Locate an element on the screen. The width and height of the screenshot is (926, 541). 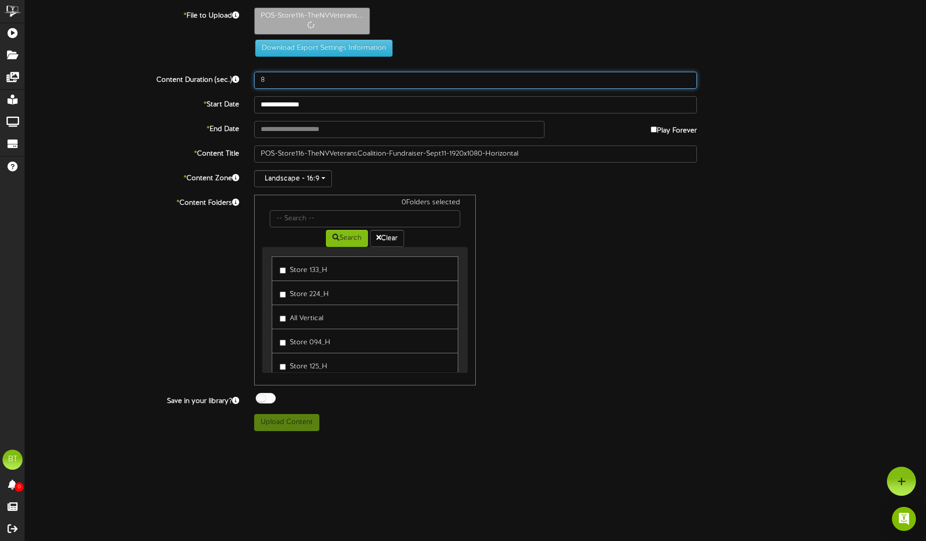
label: Content Folders is located at coordinates (132, 201).